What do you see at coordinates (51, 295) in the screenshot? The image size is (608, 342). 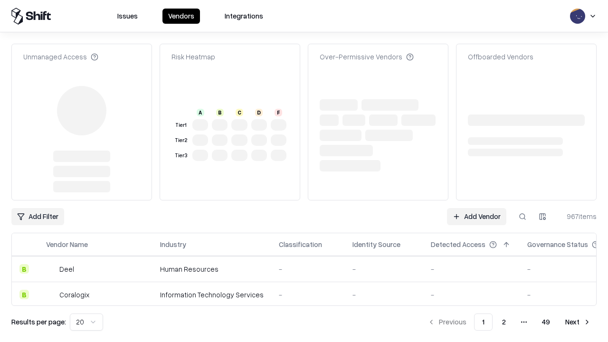 I see `img: Coralogix` at bounding box center [51, 295].